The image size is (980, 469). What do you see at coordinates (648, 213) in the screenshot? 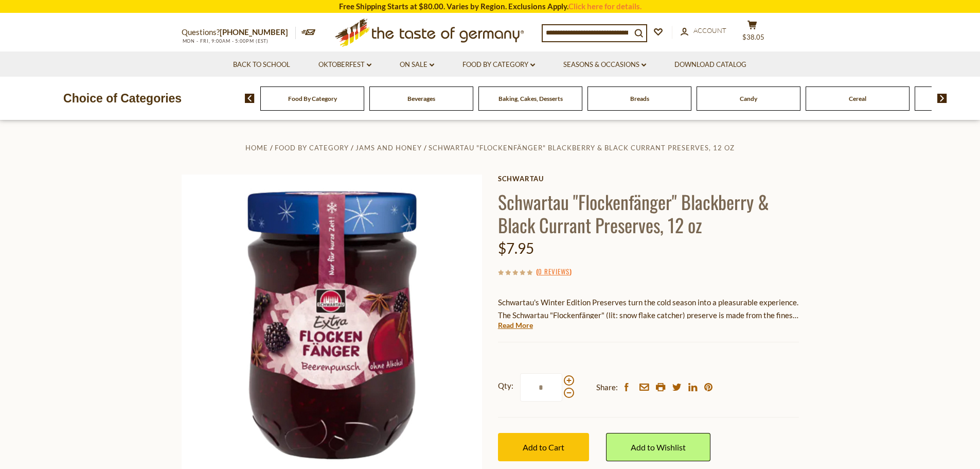
I see `h1: Schwartau "Flockenfänger" Blackberry & Black Currant Preserves, 12 oz` at bounding box center [648, 213].